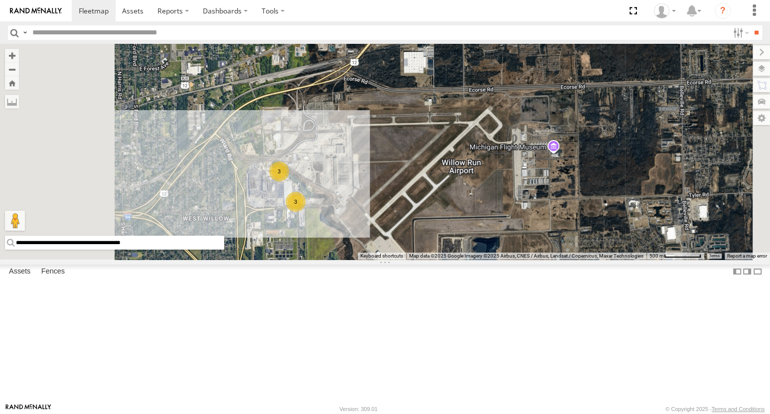 This screenshot has height=414, width=770. I want to click on button: Drag Pegman onto the map to open Street View, so click(15, 221).